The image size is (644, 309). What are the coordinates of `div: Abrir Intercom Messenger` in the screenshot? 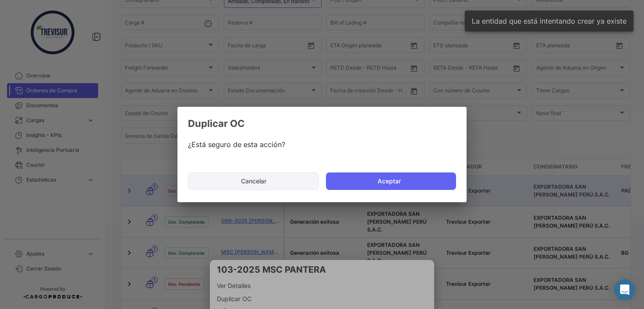 It's located at (625, 290).